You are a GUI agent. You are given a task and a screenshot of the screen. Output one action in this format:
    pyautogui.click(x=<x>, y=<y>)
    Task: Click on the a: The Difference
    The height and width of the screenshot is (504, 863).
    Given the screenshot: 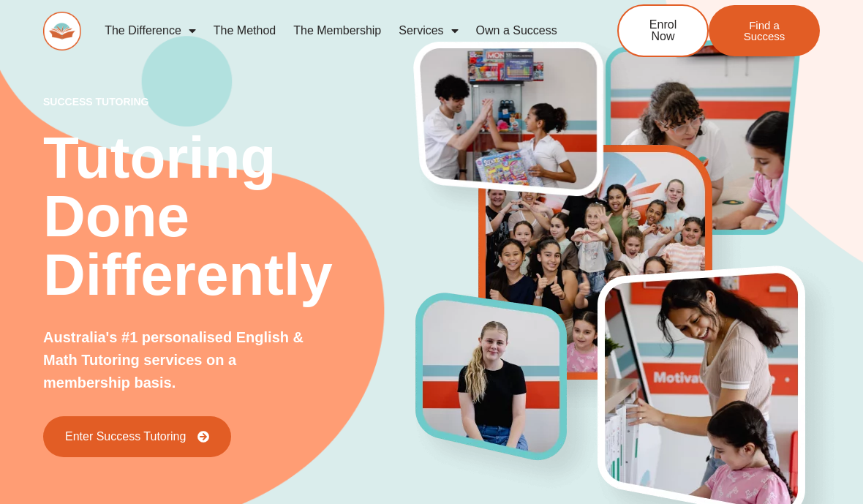 What is the action you would take?
    pyautogui.click(x=150, y=30)
    